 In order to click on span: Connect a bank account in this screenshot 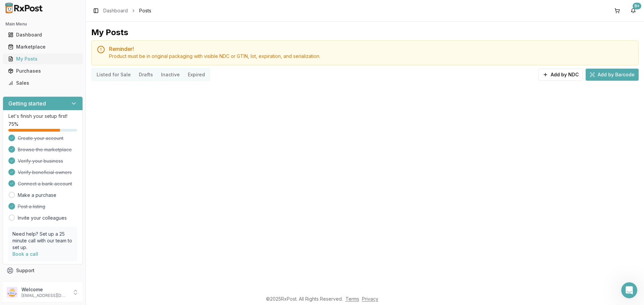, I will do `click(45, 184)`.